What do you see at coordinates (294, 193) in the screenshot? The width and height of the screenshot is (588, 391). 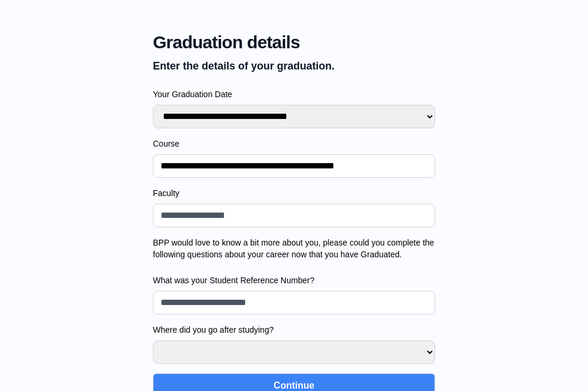 I see `label: Faculty` at bounding box center [294, 193].